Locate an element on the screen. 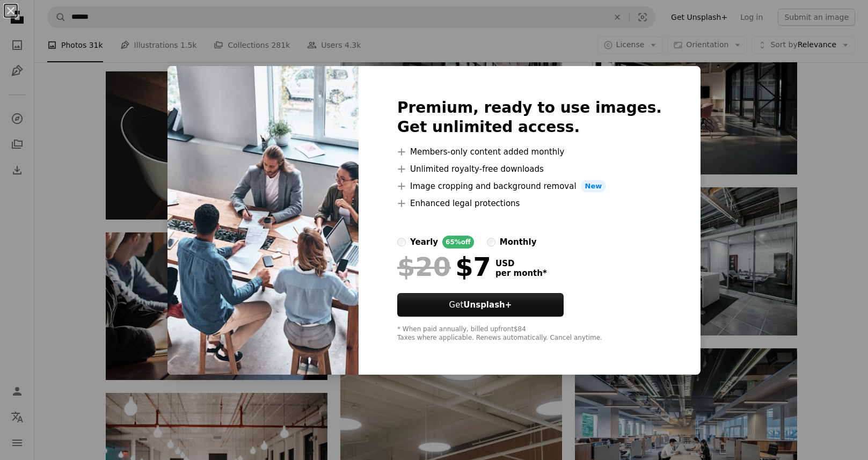  button: GetUnsplash+ is located at coordinates (481, 305).